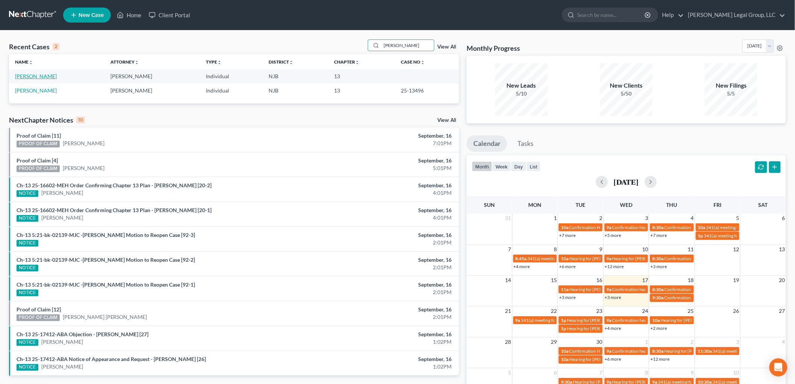 The width and height of the screenshot is (795, 384). What do you see at coordinates (691, 249) in the screenshot?
I see `span: 11` at bounding box center [691, 249].